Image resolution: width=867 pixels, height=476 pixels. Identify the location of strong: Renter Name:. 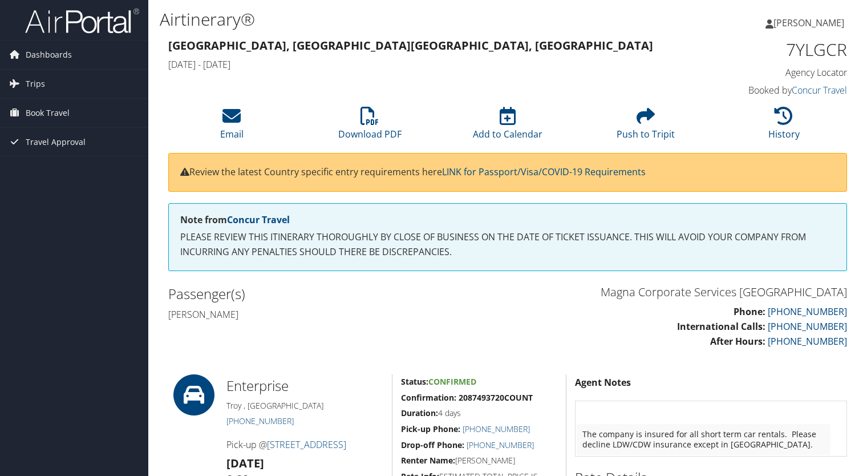
(428, 460).